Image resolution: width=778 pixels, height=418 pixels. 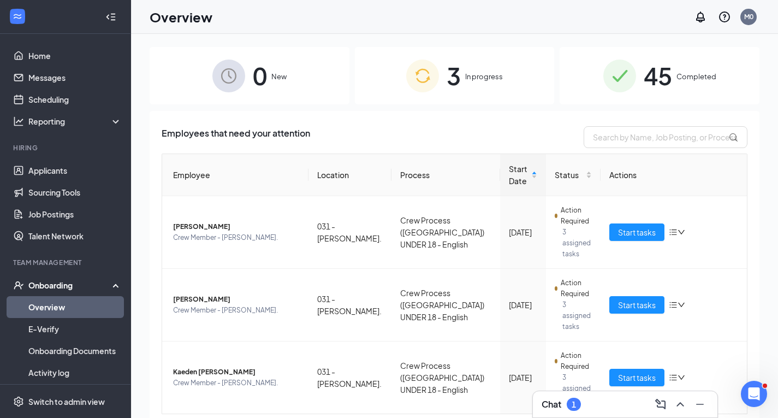 What do you see at coordinates (75, 99) in the screenshot?
I see `a: Scheduling` at bounding box center [75, 99].